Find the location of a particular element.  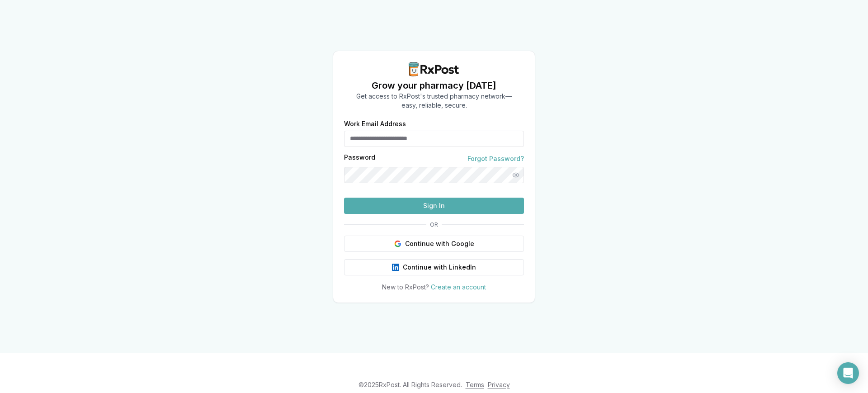

a: Create an account is located at coordinates (458, 286).